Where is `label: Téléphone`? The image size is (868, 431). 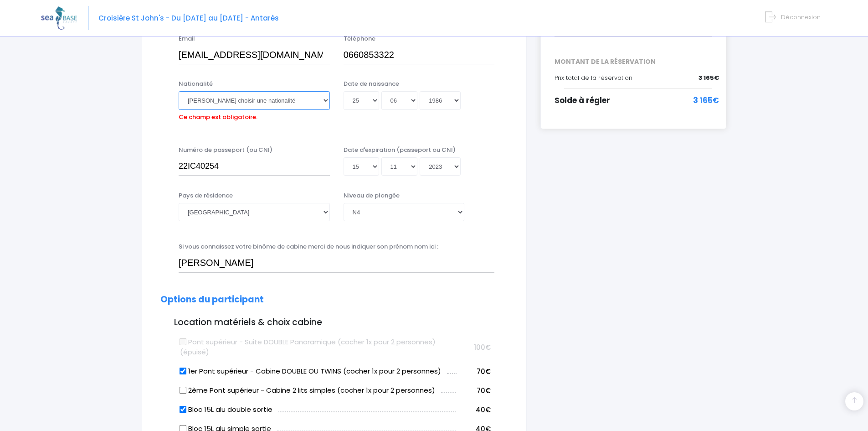 label: Téléphone is located at coordinates (359, 39).